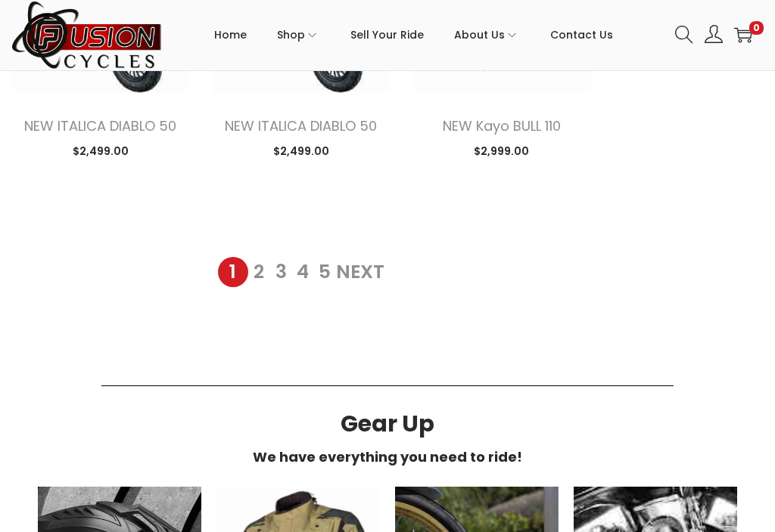  Describe the element at coordinates (324, 272) in the screenshot. I see `a: Page 5` at that location.